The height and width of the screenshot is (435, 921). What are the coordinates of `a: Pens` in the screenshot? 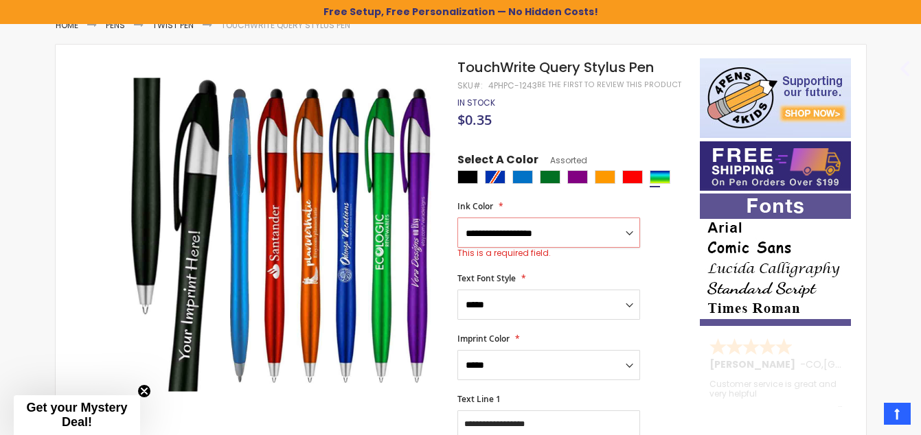 It's located at (115, 25).